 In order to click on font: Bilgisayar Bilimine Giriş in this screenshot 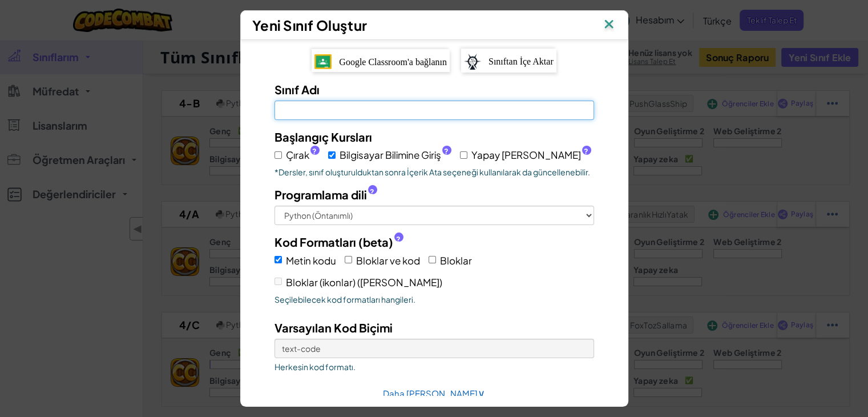, I will do `click(390, 155)`.